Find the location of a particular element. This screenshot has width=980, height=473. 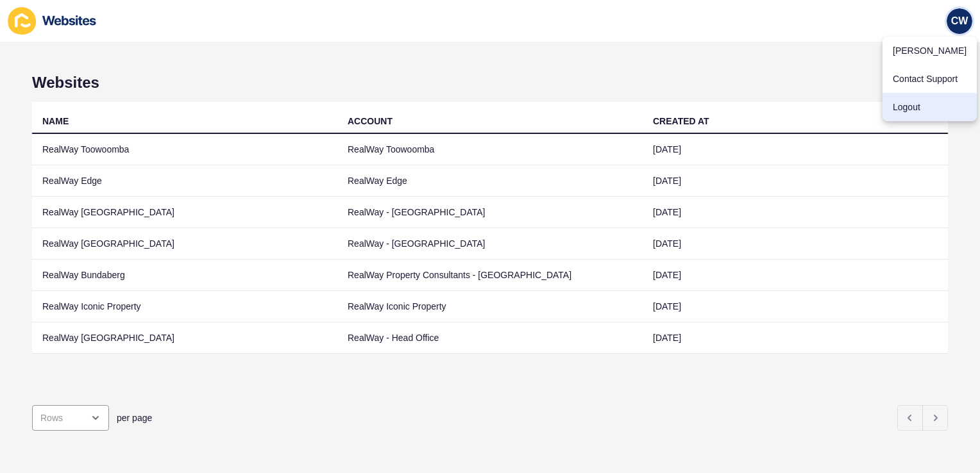

div: ACCOUNT is located at coordinates (370, 121).